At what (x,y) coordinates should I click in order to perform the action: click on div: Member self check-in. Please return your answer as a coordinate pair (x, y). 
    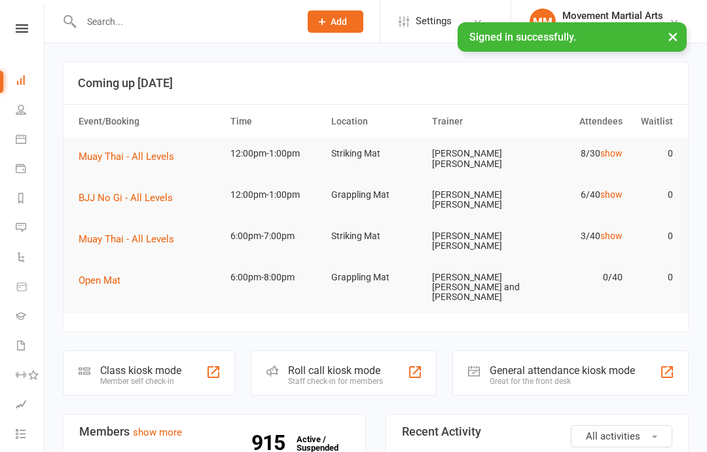
    Looking at the image, I should click on (141, 381).